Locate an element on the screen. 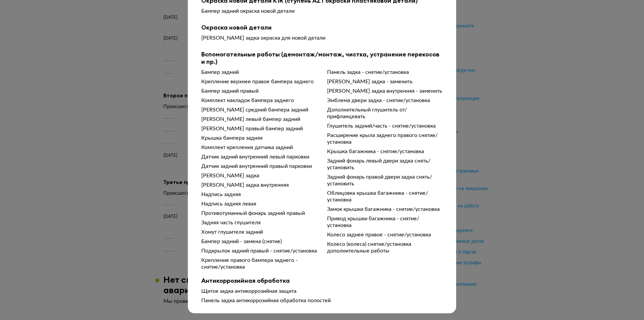  div: Комплект накладок бампера заднего is located at coordinates (259, 100).